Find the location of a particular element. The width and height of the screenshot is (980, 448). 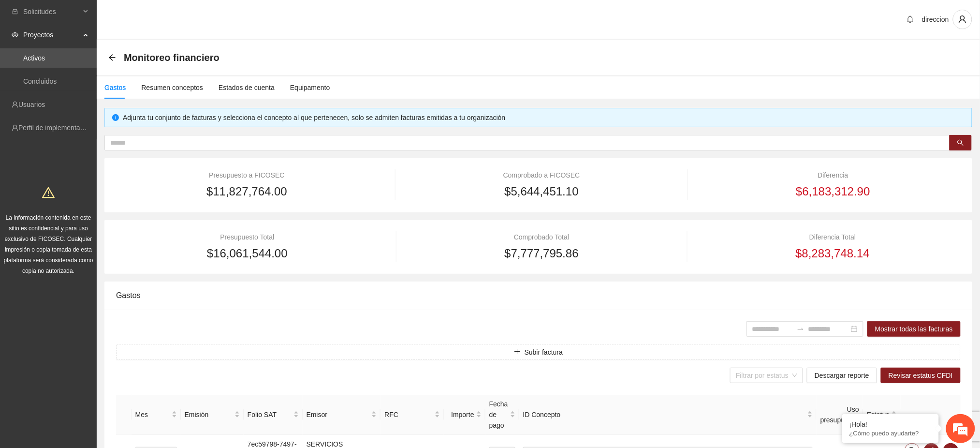

span: $16,061,544.00 is located at coordinates (247, 254).